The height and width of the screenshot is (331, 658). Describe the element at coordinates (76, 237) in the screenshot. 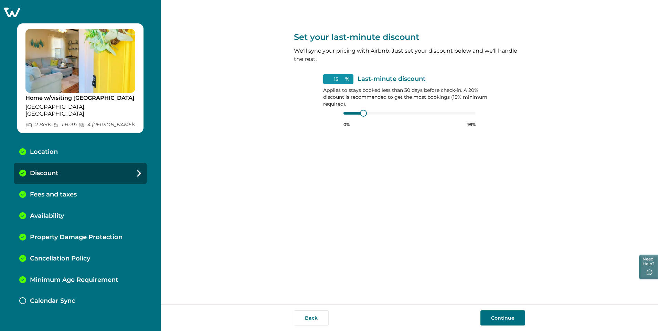

I see `p: Property Damage Protection` at that location.